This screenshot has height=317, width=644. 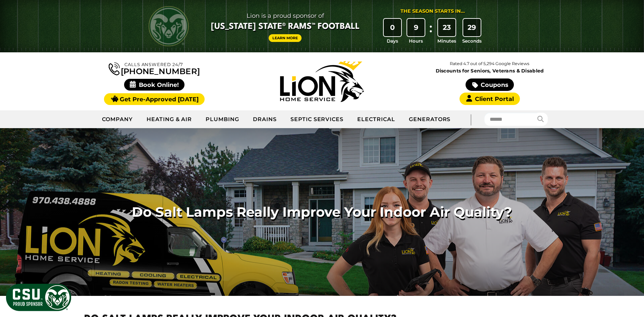 I want to click on div: The Season Starts in..., so click(x=433, y=11).